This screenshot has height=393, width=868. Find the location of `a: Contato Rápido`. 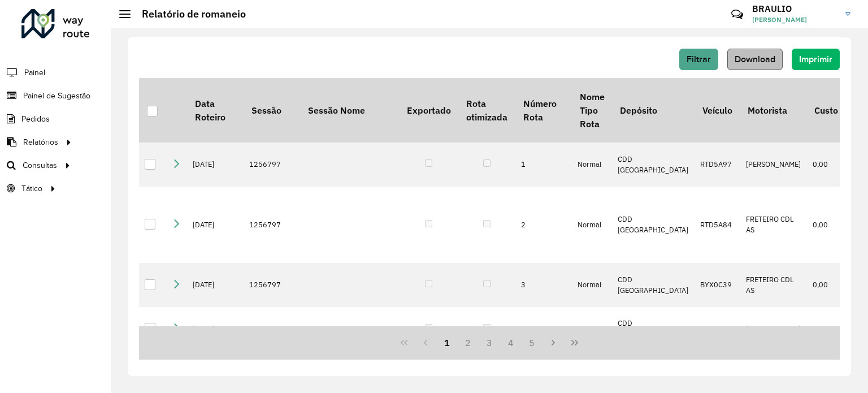

a: Contato Rápido is located at coordinates (737, 14).